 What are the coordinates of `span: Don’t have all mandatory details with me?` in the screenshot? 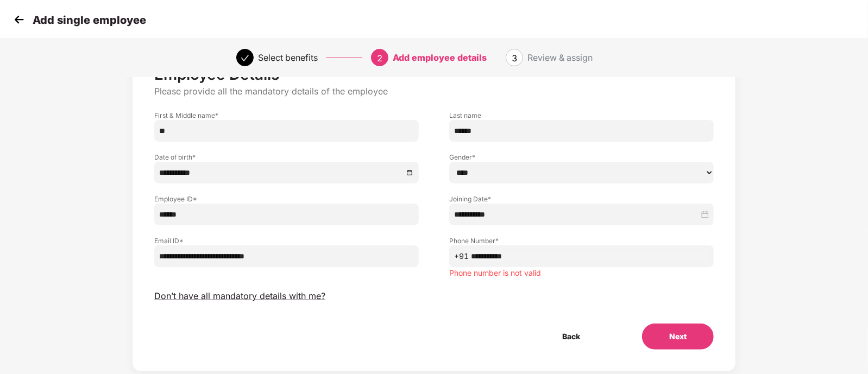 It's located at (240, 296).